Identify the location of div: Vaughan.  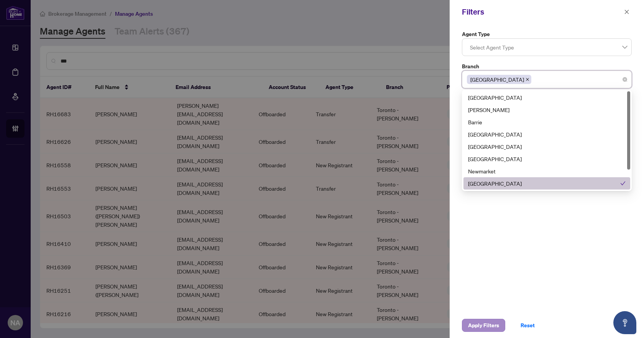
(547, 110).